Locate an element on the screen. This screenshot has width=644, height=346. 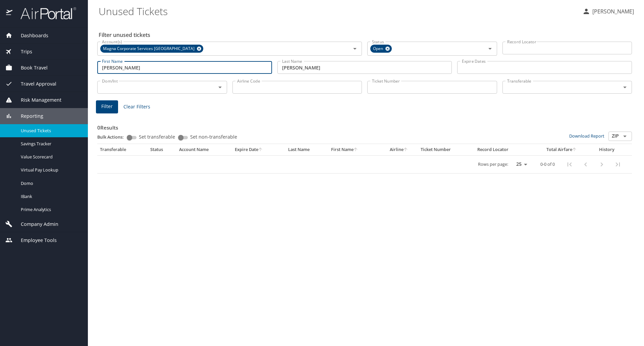
span: Travel Approval is located at coordinates (34, 84).